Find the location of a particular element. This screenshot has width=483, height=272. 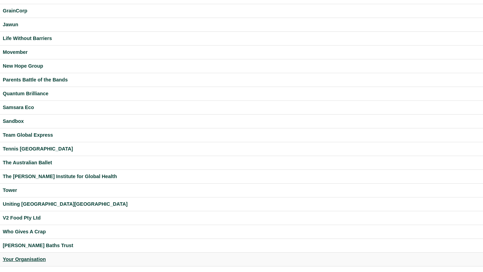

a: Quantum Brilliance is located at coordinates (241, 94).